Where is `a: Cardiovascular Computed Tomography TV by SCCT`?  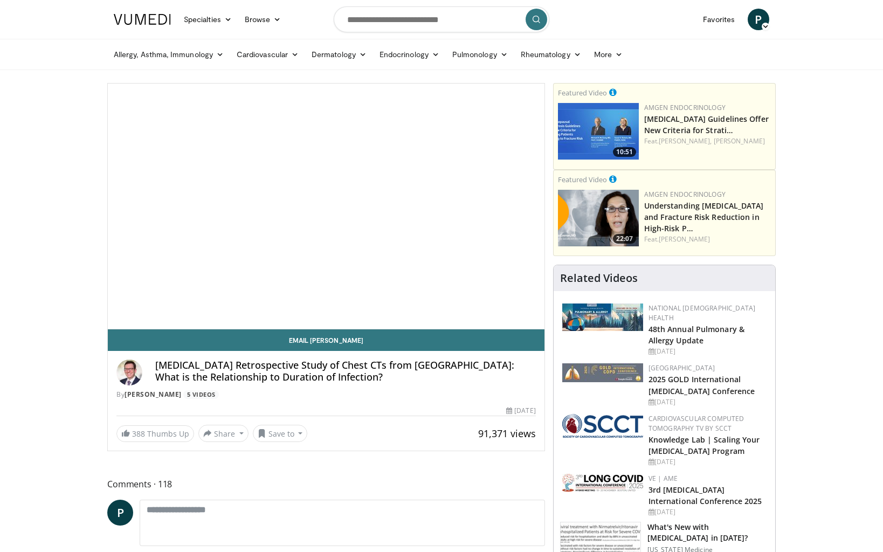 a: Cardiovascular Computed Tomography TV by SCCT is located at coordinates (696, 423).